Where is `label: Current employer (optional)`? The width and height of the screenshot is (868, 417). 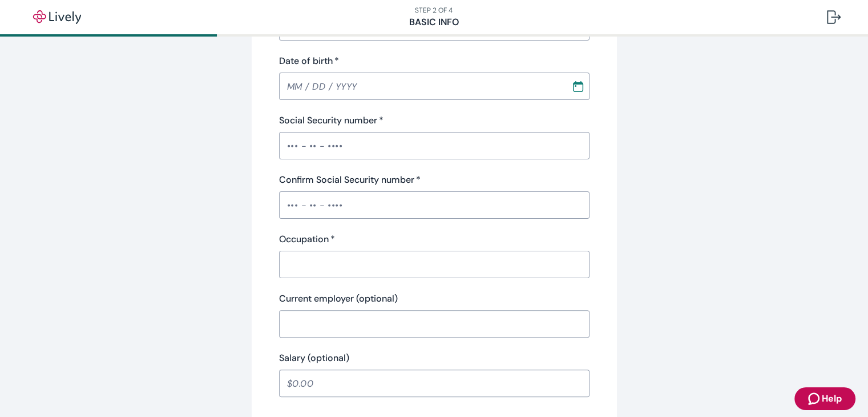 label: Current employer (optional) is located at coordinates (339, 299).